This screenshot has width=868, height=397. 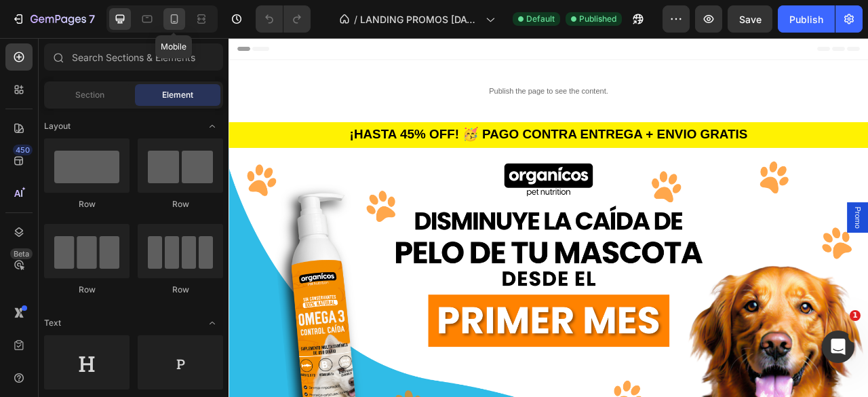 What do you see at coordinates (87, 84) in the screenshot?
I see `div: Dominio` at bounding box center [87, 84].